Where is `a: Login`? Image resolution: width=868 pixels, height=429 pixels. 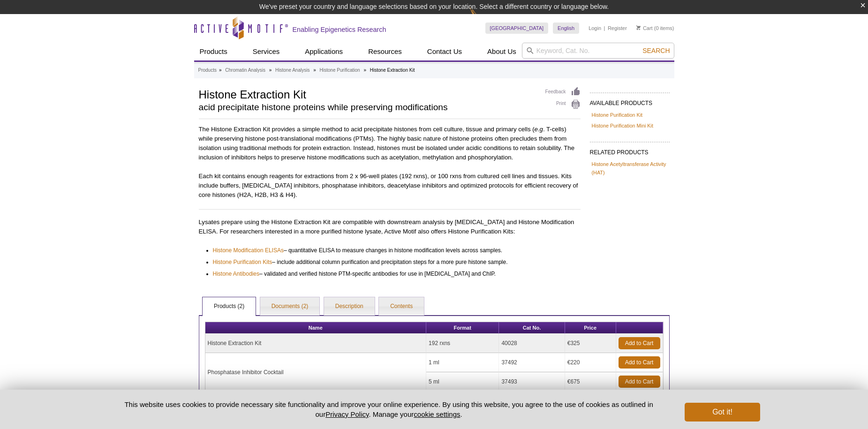
a: Login is located at coordinates (595, 28).